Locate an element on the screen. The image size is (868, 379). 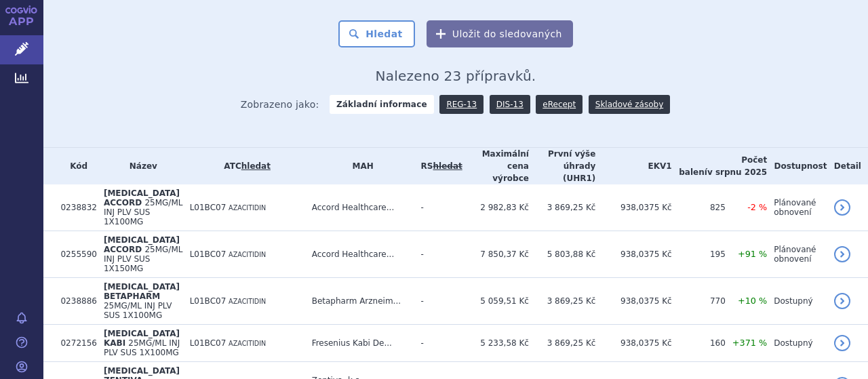
a: hledat is located at coordinates (256, 166).